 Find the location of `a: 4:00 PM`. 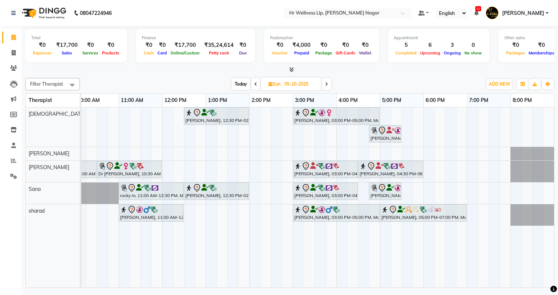

a: 4:00 PM is located at coordinates (348, 100).